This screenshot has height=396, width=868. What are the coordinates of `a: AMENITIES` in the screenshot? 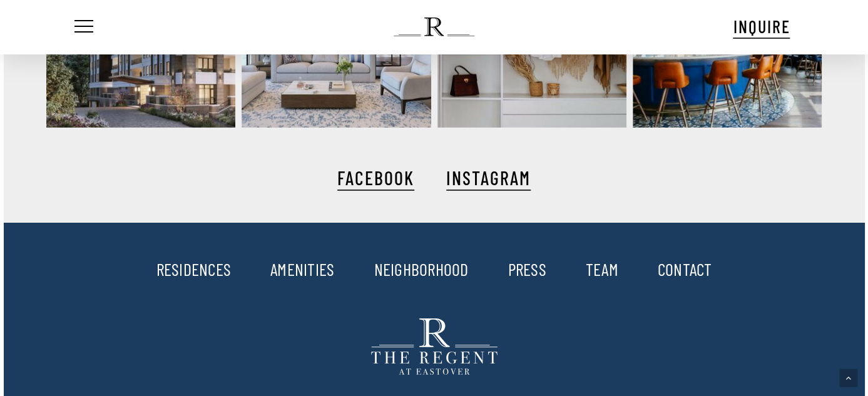 It's located at (302, 269).